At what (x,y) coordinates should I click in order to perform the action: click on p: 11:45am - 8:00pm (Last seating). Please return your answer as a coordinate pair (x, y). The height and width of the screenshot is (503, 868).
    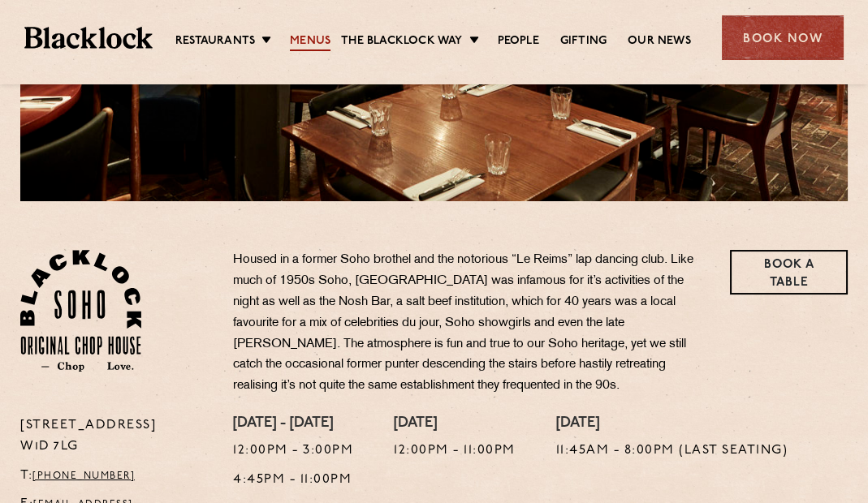
    Looking at the image, I should click on (672, 451).